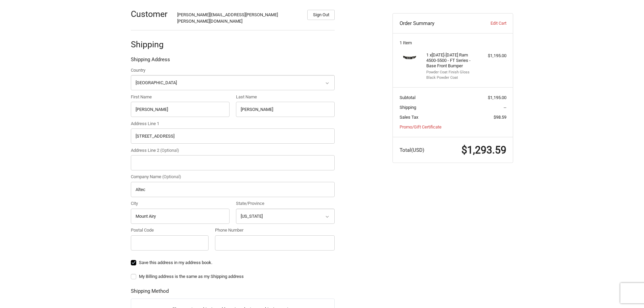 The width and height of the screenshot is (644, 308). What do you see at coordinates (169, 230) in the screenshot?
I see `label: Postal Code` at bounding box center [169, 230].